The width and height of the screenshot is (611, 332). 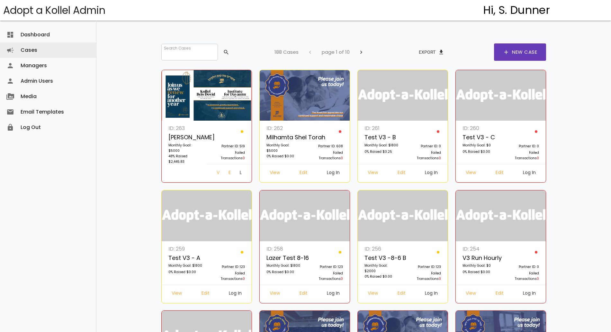 I want to click on p: ID: 256, so click(x=382, y=248).